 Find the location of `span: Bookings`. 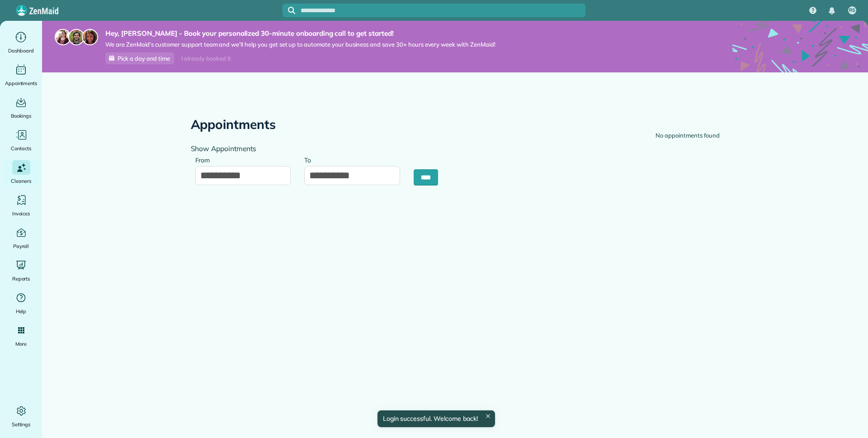

span: Bookings is located at coordinates (21, 116).